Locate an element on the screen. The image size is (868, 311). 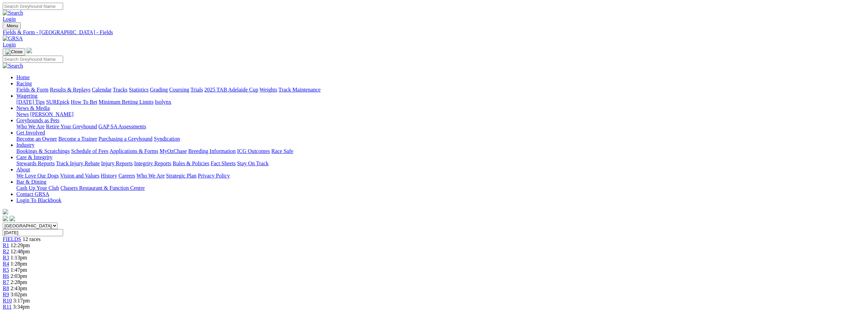
a: Syndication is located at coordinates (167, 139).